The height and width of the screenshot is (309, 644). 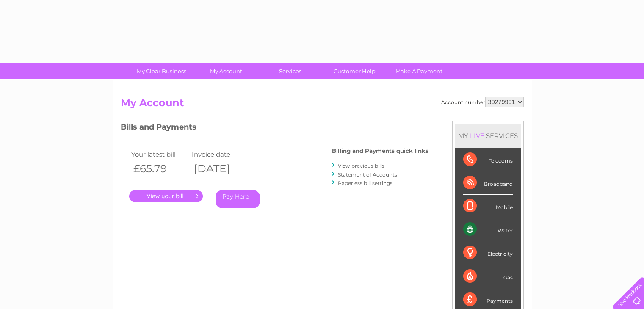 I want to click on div: Electricity, so click(x=488, y=253).